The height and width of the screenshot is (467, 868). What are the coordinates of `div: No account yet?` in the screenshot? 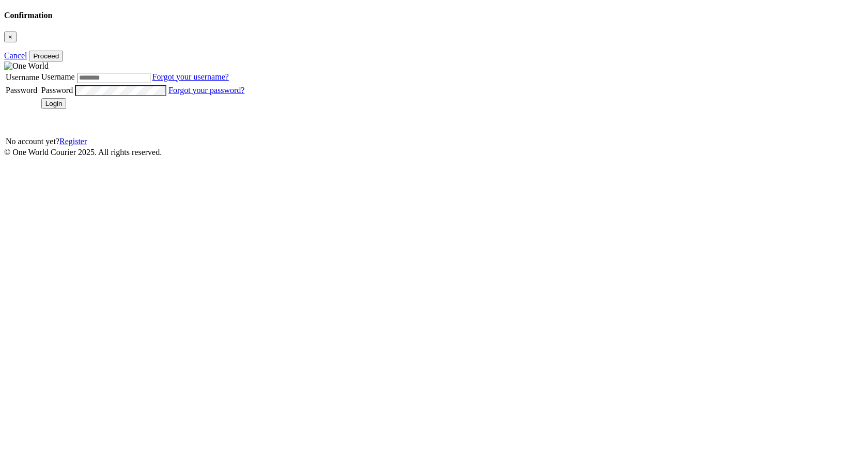 It's located at (125, 142).